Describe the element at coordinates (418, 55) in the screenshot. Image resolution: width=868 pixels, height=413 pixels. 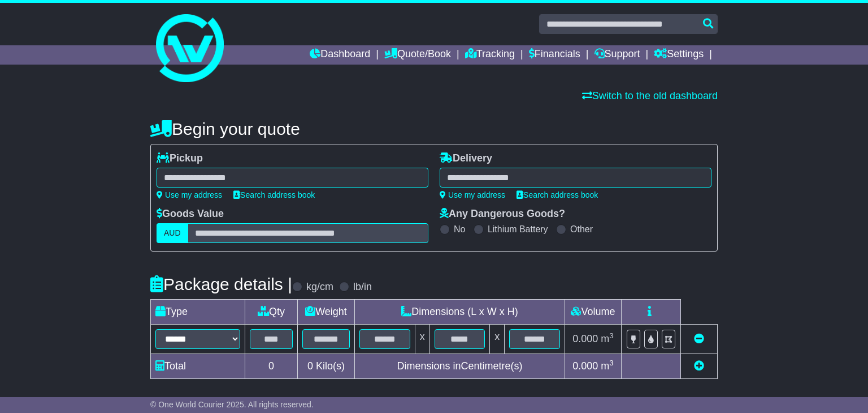
I see `a: Quote/Book` at that location.